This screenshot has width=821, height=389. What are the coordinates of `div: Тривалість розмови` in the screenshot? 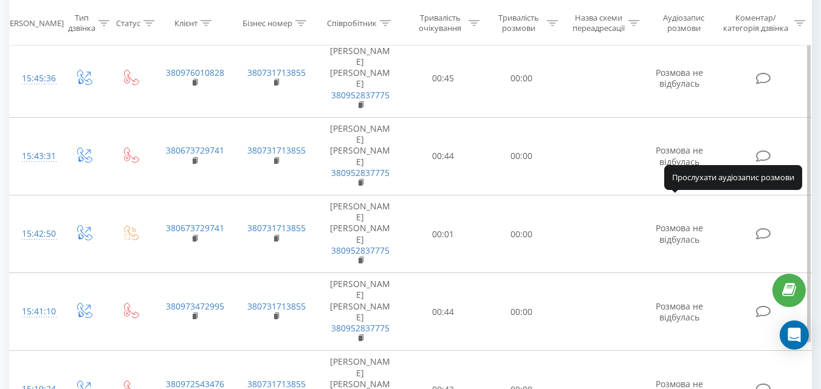 It's located at (518, 23).